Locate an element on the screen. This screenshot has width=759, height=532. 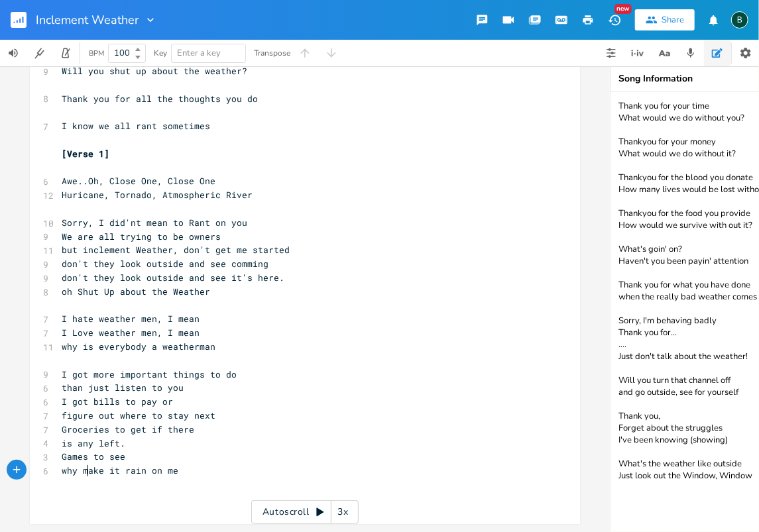
button: Share is located at coordinates (665, 20).